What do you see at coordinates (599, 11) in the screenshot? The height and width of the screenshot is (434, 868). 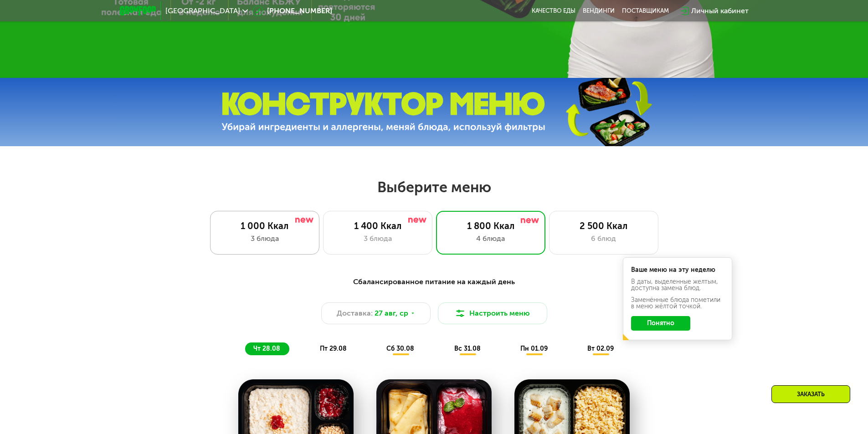 I see `a: Вендинги` at bounding box center [599, 11].